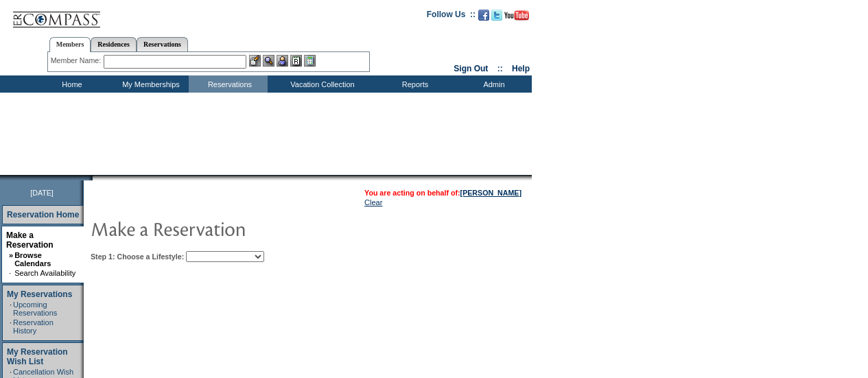  What do you see at coordinates (70, 45) in the screenshot?
I see `a: Members` at bounding box center [70, 45].